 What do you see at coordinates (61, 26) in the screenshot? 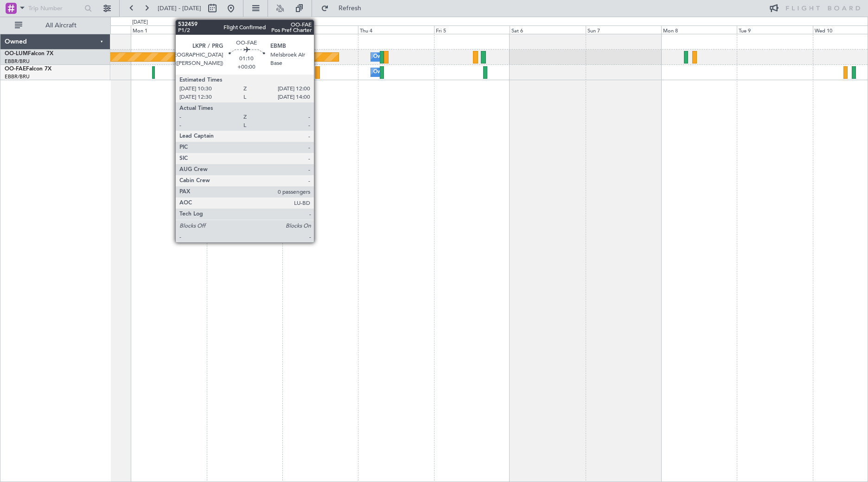
I see `span: All Aircraft` at bounding box center [61, 26].